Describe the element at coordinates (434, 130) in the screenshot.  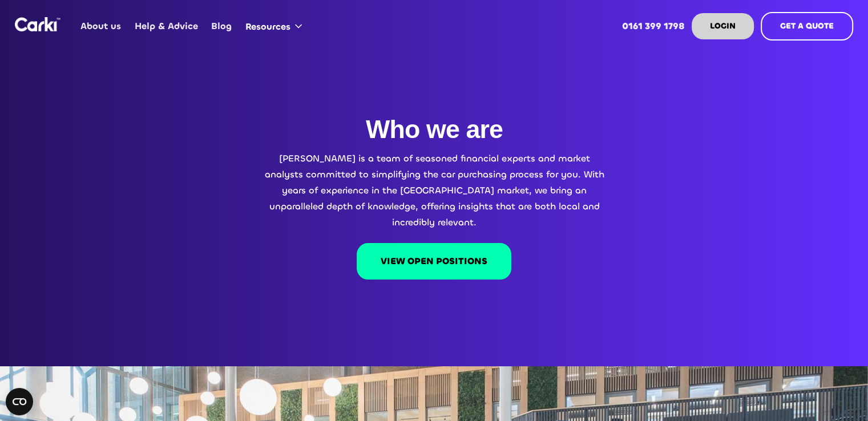
I see `h1: Who we are` at that location.